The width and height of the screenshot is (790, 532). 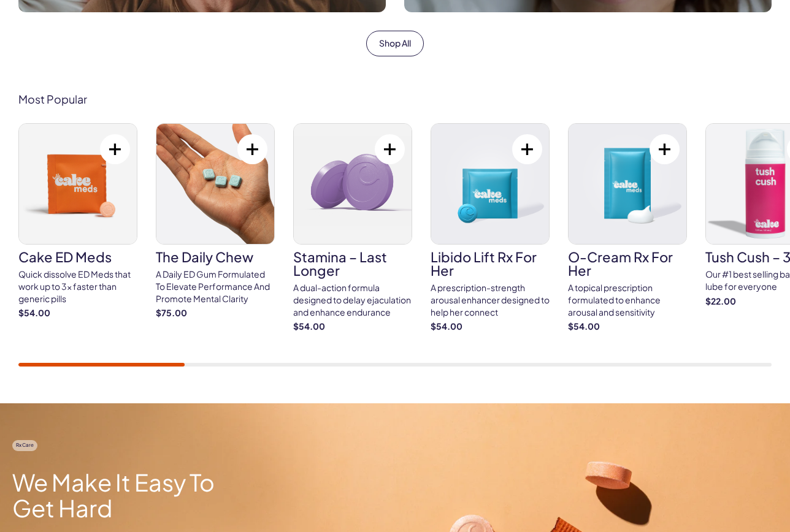 What do you see at coordinates (124, 496) in the screenshot?
I see `h2: We Make It Easy To Get Hard` at bounding box center [124, 496].